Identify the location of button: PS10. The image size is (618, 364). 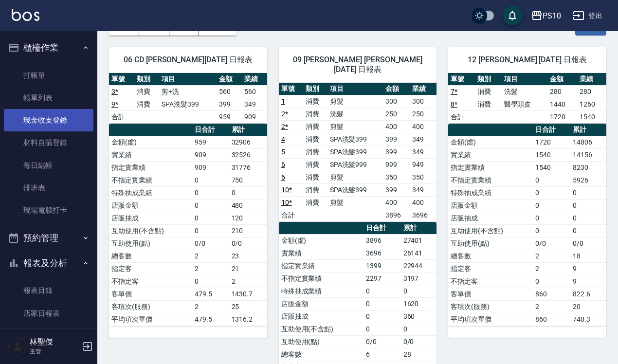
(546, 15).